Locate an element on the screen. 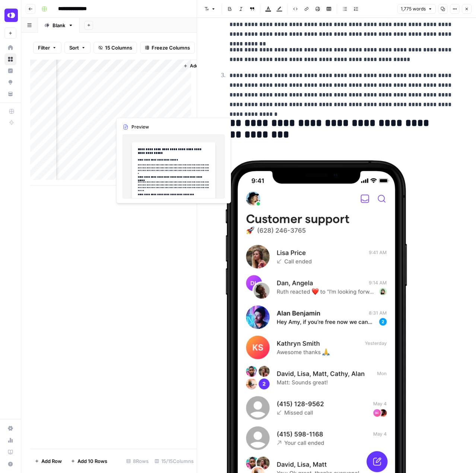 The width and height of the screenshot is (476, 473). button: Help + Support is located at coordinates (11, 464).